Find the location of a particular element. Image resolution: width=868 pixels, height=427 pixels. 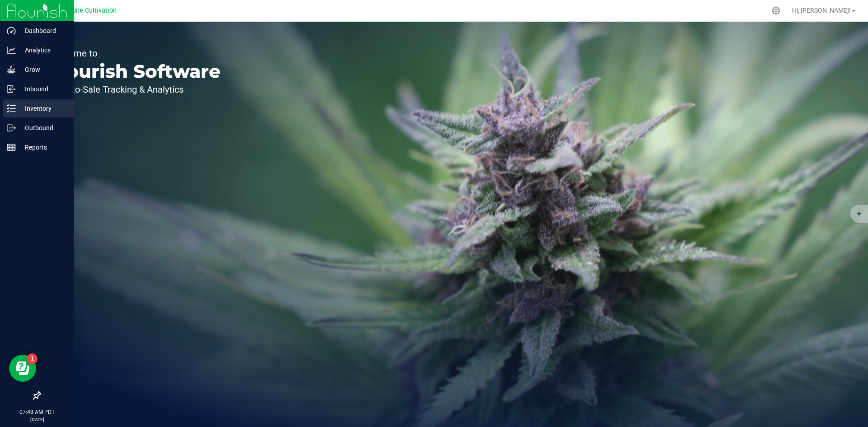

p: Grow is located at coordinates (43, 69).